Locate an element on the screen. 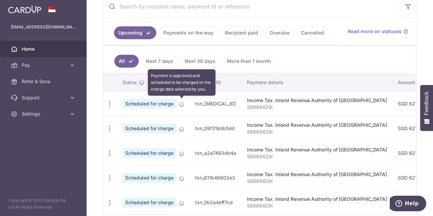  td: txn_09f316db5dd is located at coordinates (215, 128).